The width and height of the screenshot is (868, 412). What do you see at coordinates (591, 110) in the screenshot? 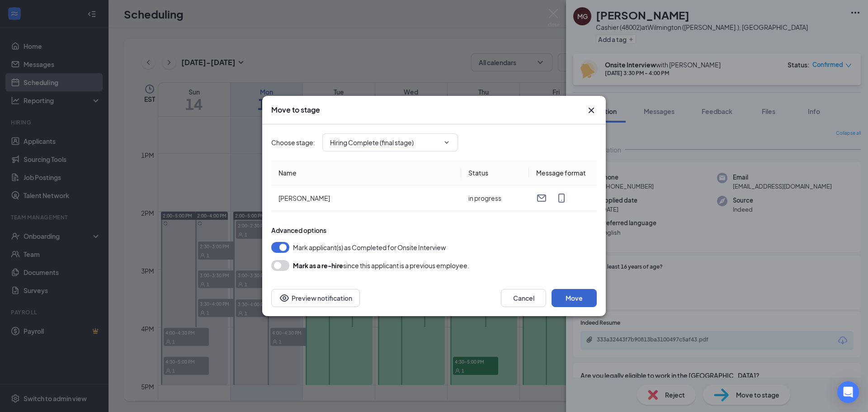
I see `button: Close` at bounding box center [591, 110].